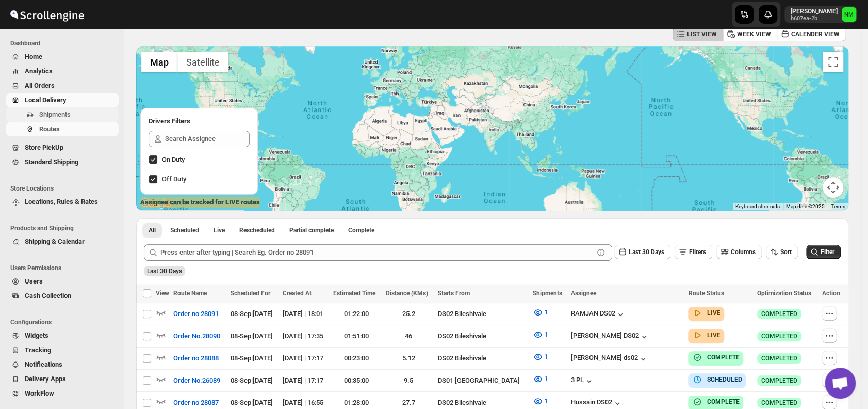 The image size is (868, 409). I want to click on span: Store Locations, so click(64, 188).